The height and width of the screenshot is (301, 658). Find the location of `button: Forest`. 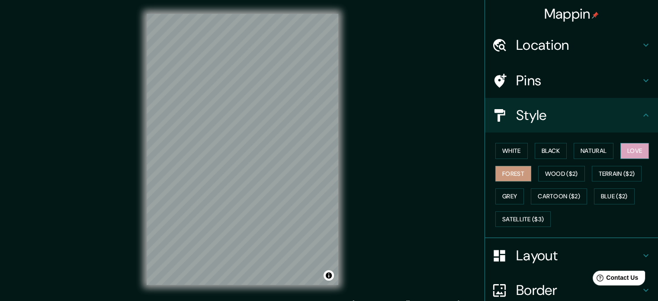

button: Forest is located at coordinates (513, 173).